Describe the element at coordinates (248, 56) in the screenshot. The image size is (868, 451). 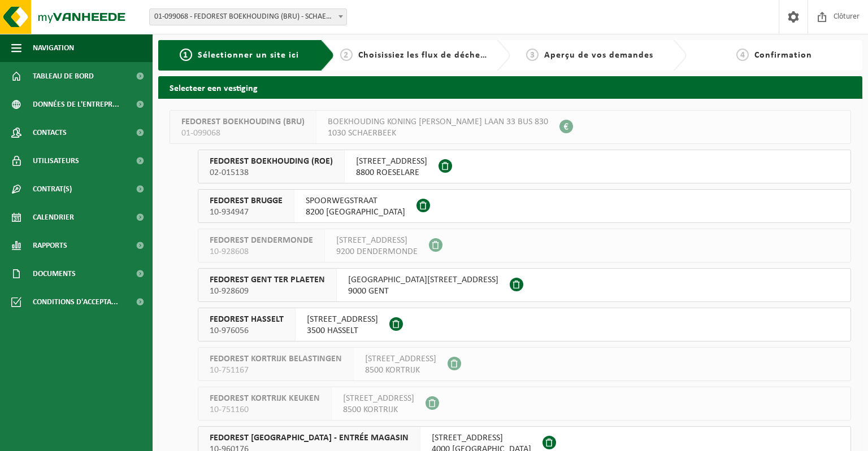
I see `span: Sélectionner un site ici` at that location.